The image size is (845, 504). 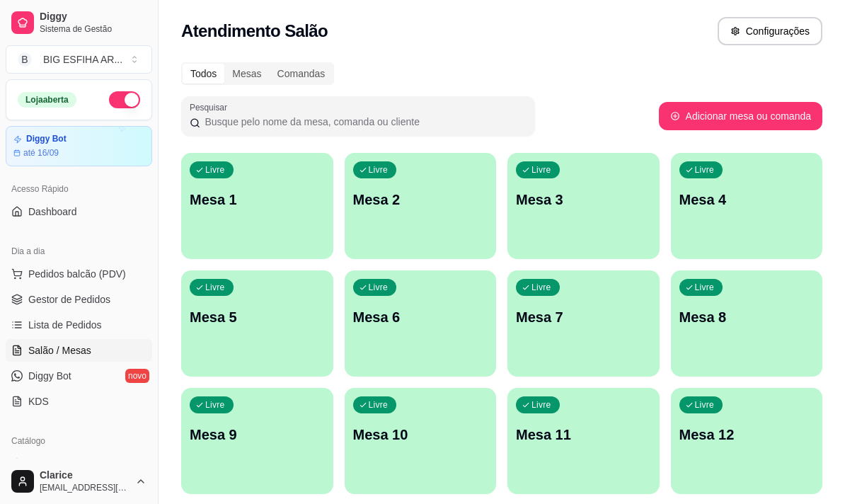 I want to click on p: Mesa 3, so click(x=583, y=200).